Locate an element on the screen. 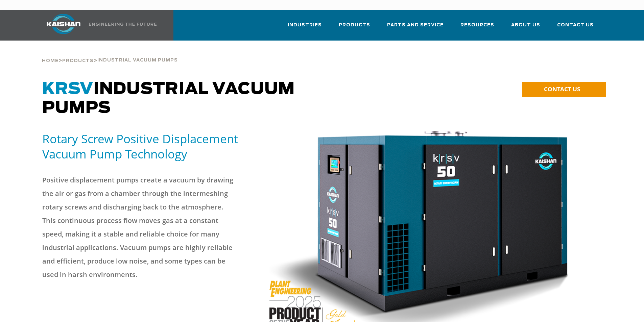 Image resolution: width=644 pixels, height=322 pixels. span: Contact Us is located at coordinates (575, 25).